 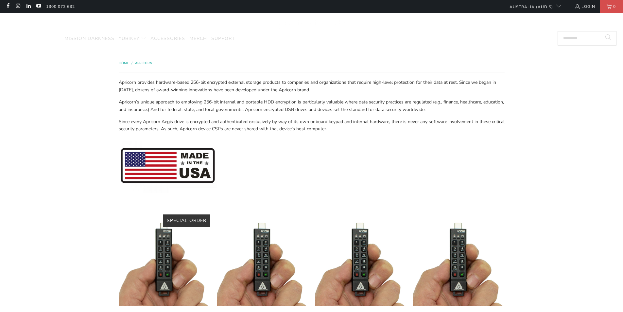 What do you see at coordinates (198, 39) in the screenshot?
I see `a: Merch` at bounding box center [198, 39].